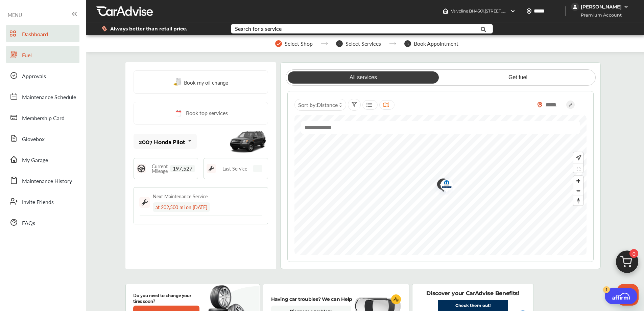  Describe the element at coordinates (42, 138) in the screenshot. I see `a: Glovebox` at that location.